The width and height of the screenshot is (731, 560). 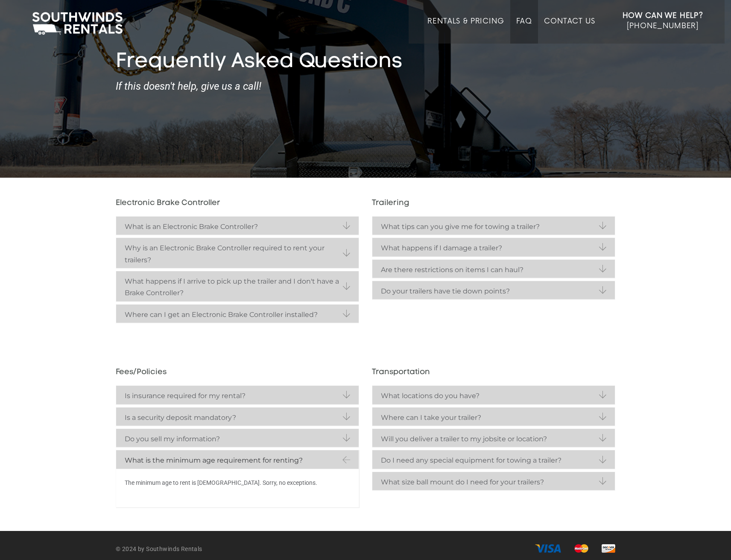 I want to click on h3: Fees/Policies, so click(x=238, y=373).